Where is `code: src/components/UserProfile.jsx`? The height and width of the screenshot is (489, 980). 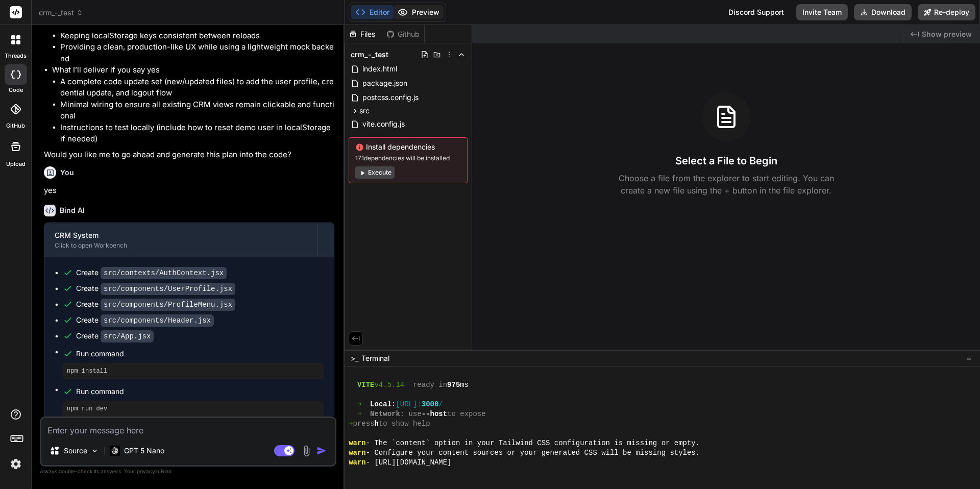 code: src/components/UserProfile.jsx is located at coordinates (168, 289).